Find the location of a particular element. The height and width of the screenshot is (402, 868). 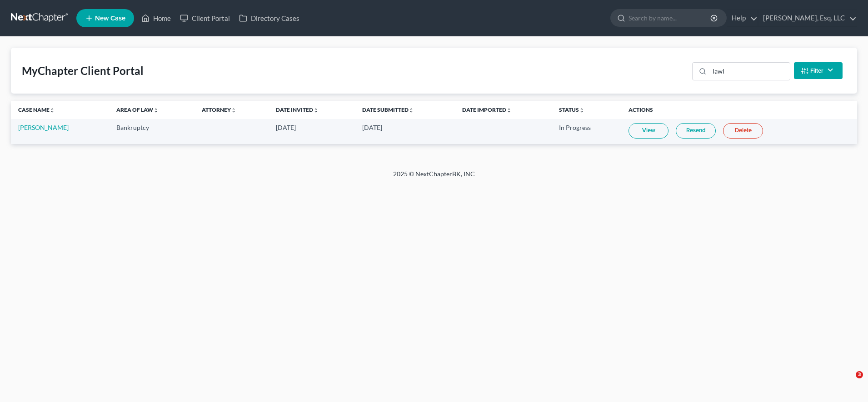

a: Date Importedunfold_more is located at coordinates (487, 110).